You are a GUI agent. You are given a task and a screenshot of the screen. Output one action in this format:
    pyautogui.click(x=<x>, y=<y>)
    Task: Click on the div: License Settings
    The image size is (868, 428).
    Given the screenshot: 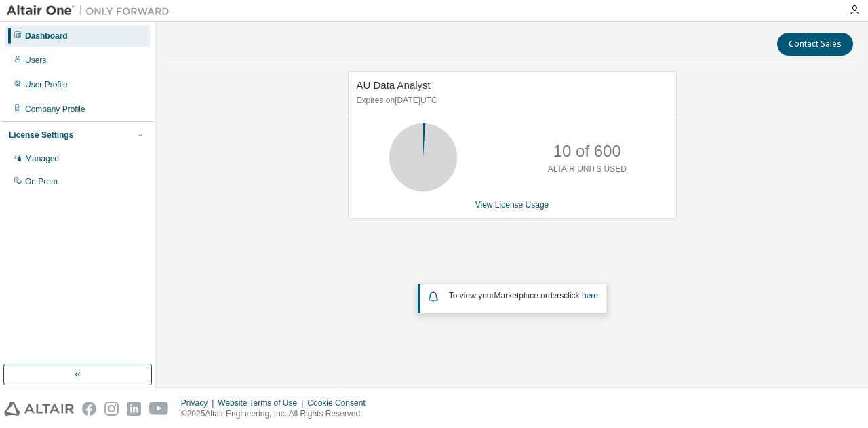 What is the action you would take?
    pyautogui.click(x=41, y=135)
    